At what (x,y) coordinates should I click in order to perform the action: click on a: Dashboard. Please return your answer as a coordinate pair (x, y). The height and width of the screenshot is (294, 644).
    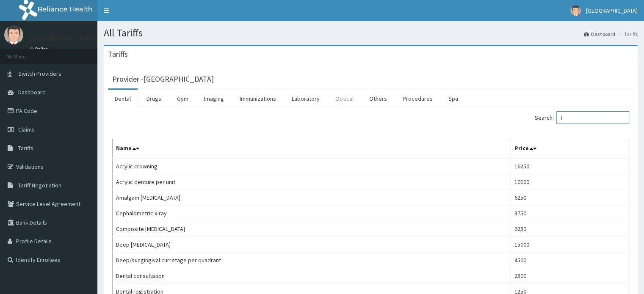
    Looking at the image, I should click on (600, 34).